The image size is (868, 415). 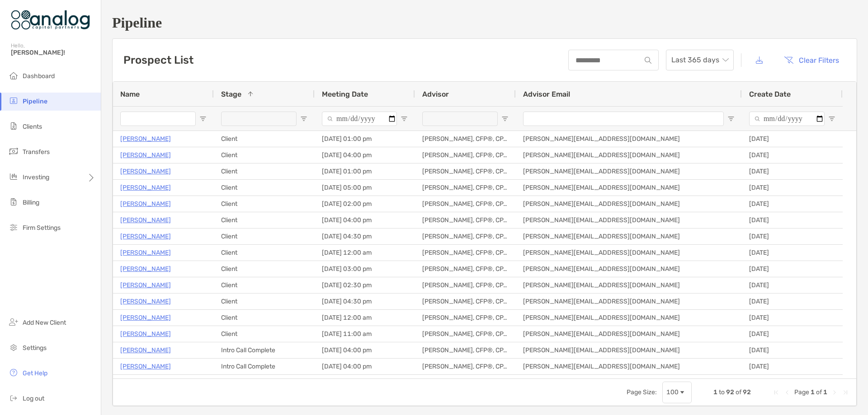 I want to click on span: Advisor, so click(x=436, y=94).